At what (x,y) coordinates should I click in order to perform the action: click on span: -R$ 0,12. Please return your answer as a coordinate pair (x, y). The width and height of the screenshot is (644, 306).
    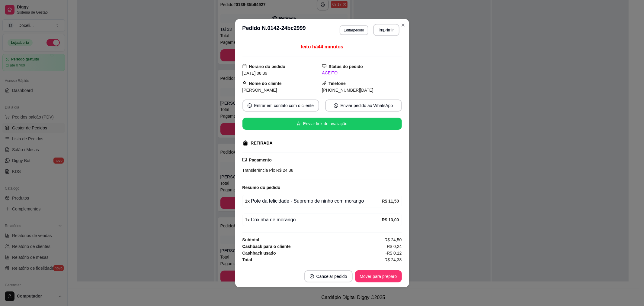
    Looking at the image, I should click on (394, 253).